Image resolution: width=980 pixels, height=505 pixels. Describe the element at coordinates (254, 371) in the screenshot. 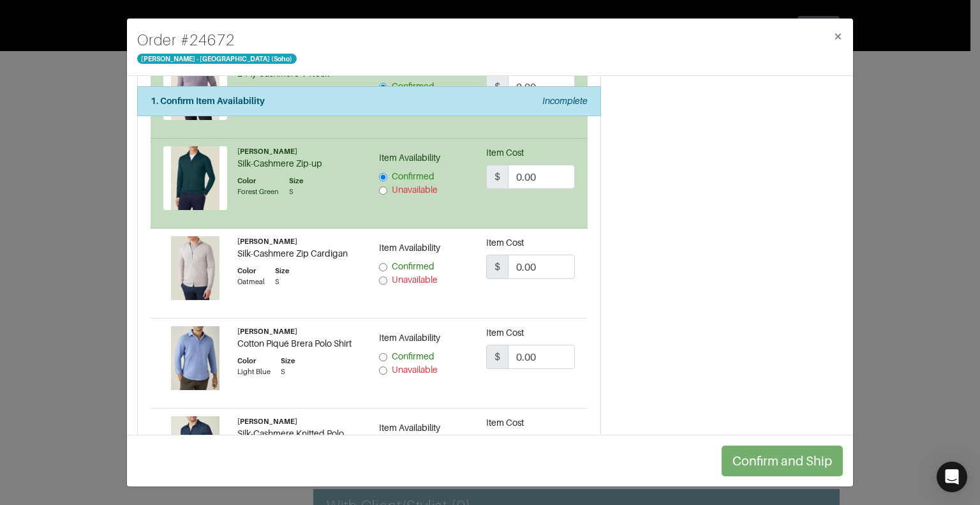

I see `div: Light Blue` at that location.